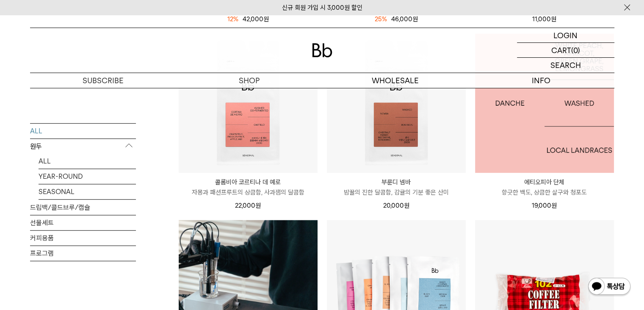  What do you see at coordinates (396, 103) in the screenshot?
I see `img: 부룬디 넴바` at bounding box center [396, 103].